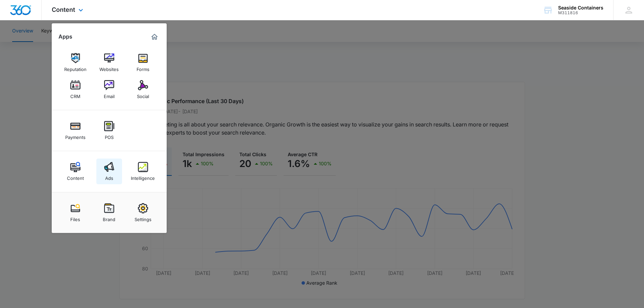  Describe the element at coordinates (75, 89) in the screenshot. I see `a: CRM` at that location.